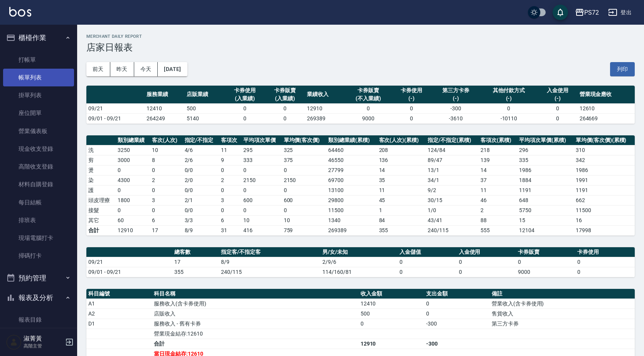 This screenshot has width=644, height=356. Describe the element at coordinates (133, 200) in the screenshot. I see `td: 1800` at that location.